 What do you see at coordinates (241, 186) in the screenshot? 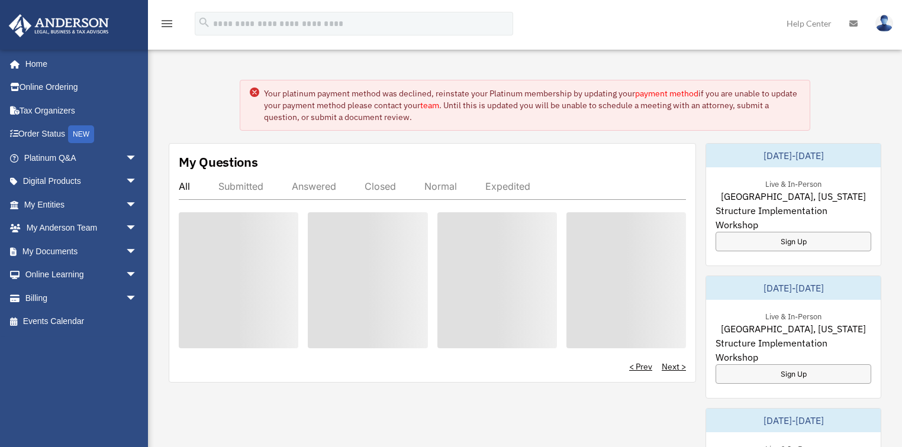
I see `div: Submitted` at bounding box center [241, 186].